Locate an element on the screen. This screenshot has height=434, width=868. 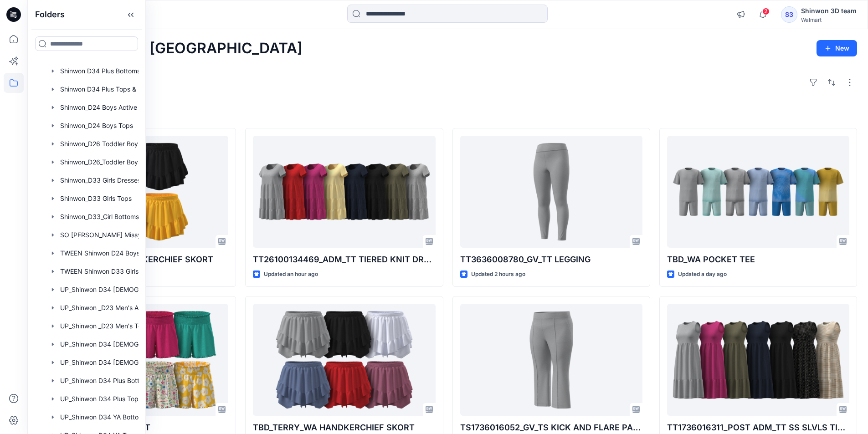
a: TBD_TERRY_WA HANDKERCHIEF SKORT is located at coordinates (344, 360).